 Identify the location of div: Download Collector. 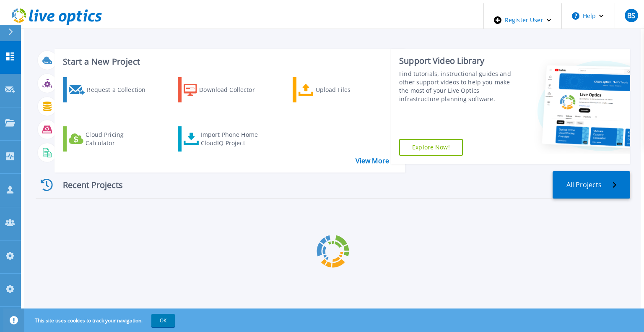
(233, 89).